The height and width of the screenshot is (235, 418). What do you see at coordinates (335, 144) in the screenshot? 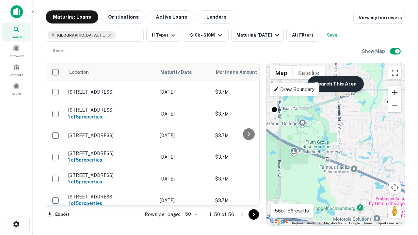
I see `div: 0 0` at bounding box center [335, 144].